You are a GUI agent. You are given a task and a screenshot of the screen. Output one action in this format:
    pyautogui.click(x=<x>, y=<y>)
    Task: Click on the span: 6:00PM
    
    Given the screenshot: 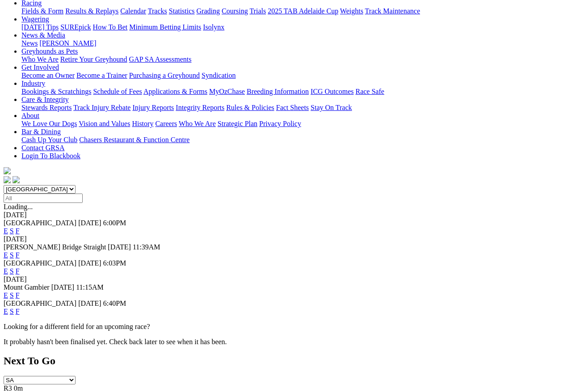 What is the action you would take?
    pyautogui.click(x=115, y=222)
    